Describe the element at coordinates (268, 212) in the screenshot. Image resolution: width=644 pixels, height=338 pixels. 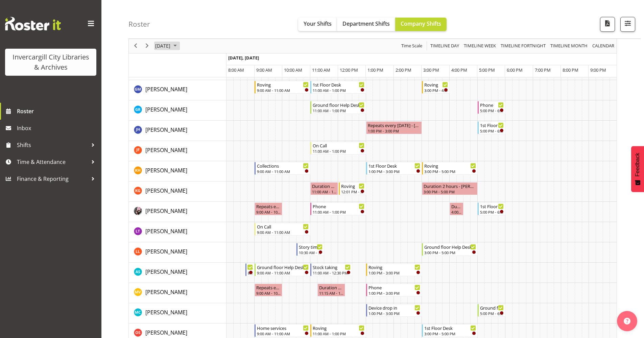
I see `div: 9:00 AM - 10:00 AM` at that location.